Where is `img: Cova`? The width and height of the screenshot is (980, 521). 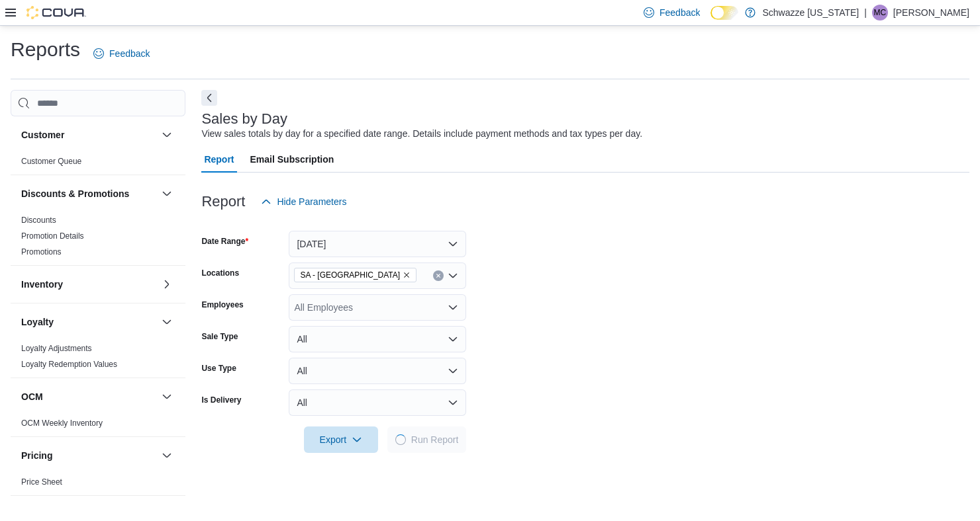 img: Cova is located at coordinates (56, 12).